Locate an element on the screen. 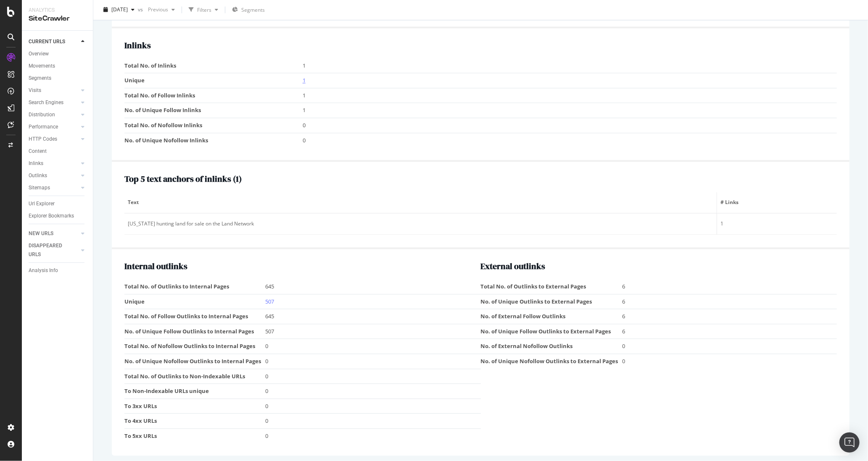 The image size is (868, 461). a: Search Engines is located at coordinates (54, 103).